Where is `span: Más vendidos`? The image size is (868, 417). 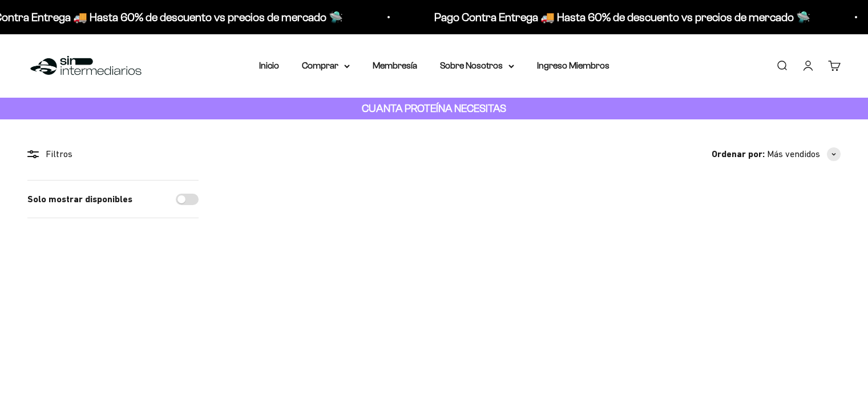
span: Más vendidos is located at coordinates (794, 154).